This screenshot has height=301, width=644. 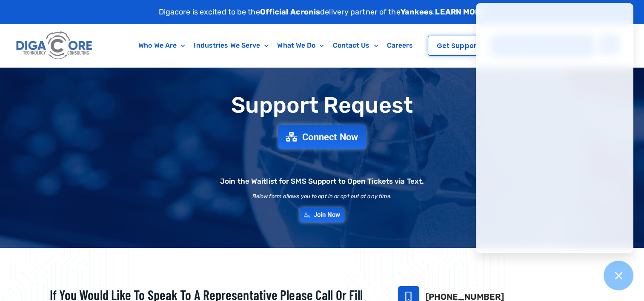 What do you see at coordinates (231, 45) in the screenshot?
I see `a: Industries We Serve` at bounding box center [231, 45].